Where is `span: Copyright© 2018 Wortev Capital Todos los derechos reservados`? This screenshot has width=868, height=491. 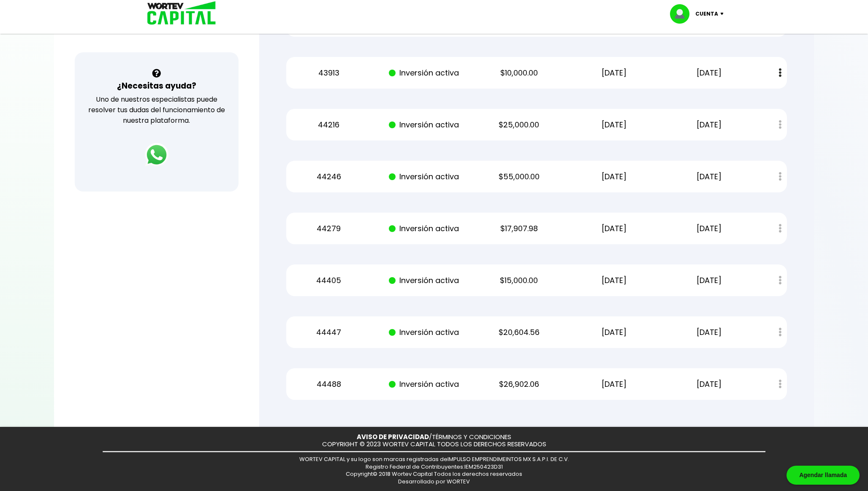
span: Copyright© 2018 Wortev Capital Todos los derechos reservados is located at coordinates (434, 474).